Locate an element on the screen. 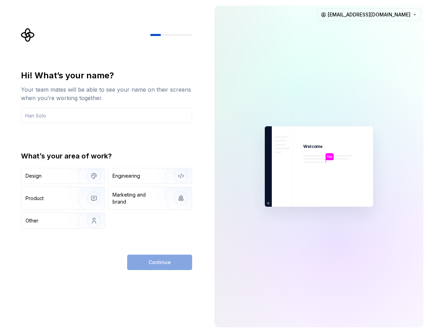  p: You is located at coordinates (330, 157).